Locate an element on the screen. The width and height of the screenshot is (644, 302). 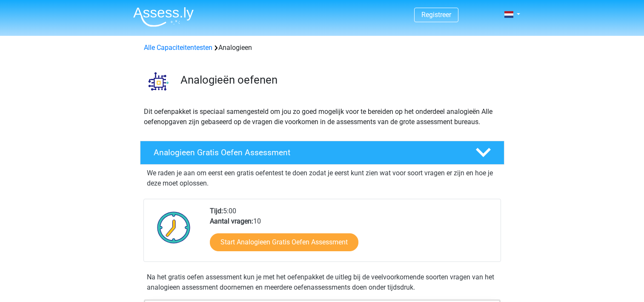
div: Analogieen is located at coordinates (322, 48).